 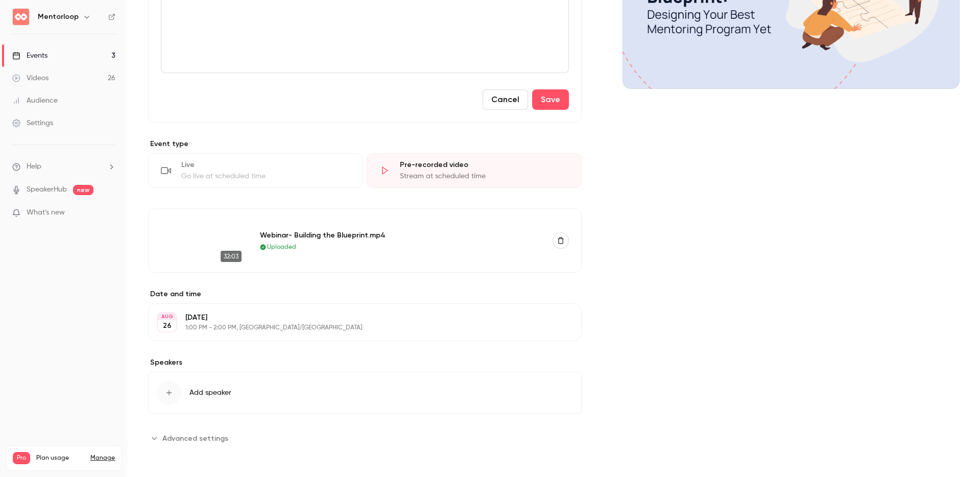 I want to click on div: Videos, so click(x=30, y=78).